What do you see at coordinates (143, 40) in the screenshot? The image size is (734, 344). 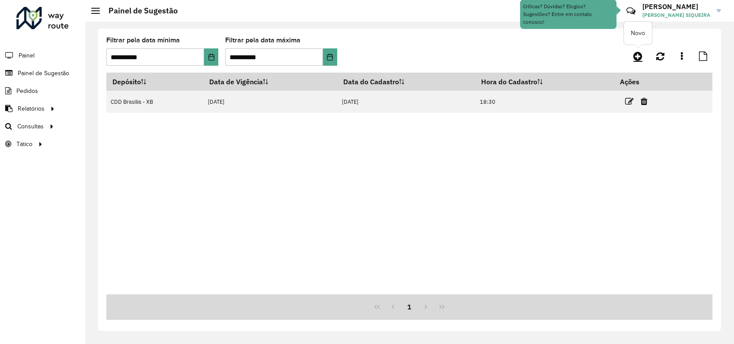 I see `label: Filtrar pela data mínima` at bounding box center [143, 40].